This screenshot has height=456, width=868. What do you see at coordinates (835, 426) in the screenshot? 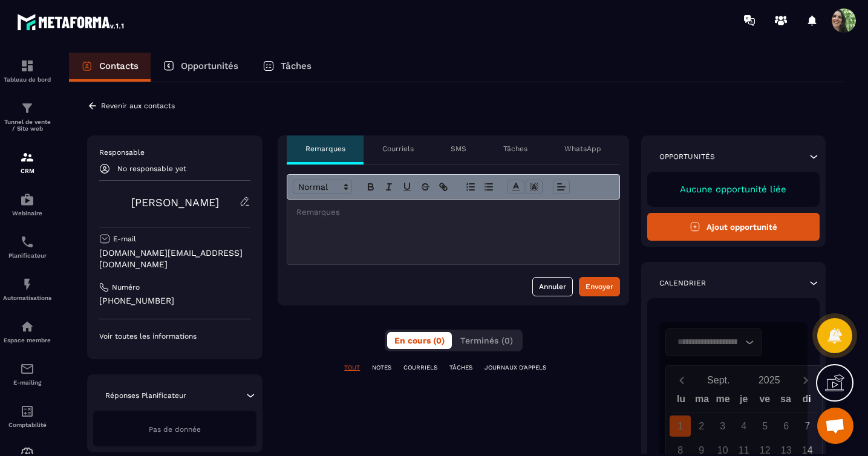
I see `a: Ouvrir le chat` at bounding box center [835, 426].